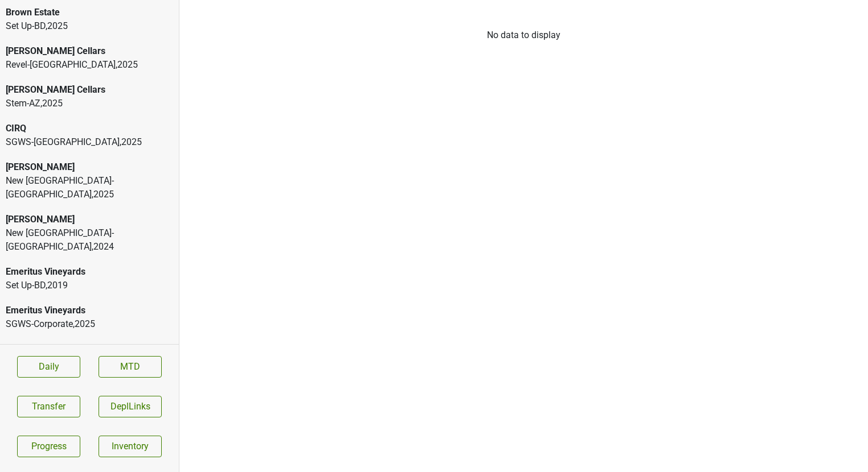  What do you see at coordinates (130, 407) in the screenshot?
I see `button: DeplLinks` at bounding box center [130, 407].